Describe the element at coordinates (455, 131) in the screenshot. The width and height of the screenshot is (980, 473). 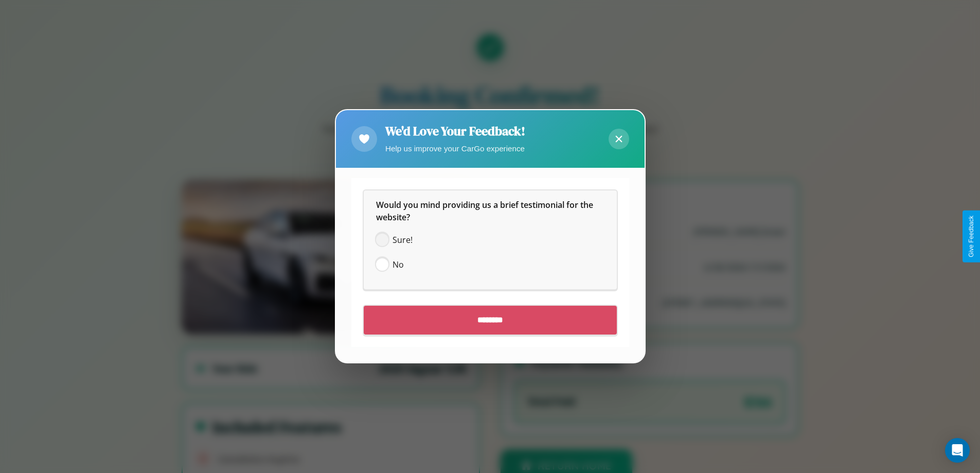
I see `h2: We'd Love Your Feedback!` at that location.